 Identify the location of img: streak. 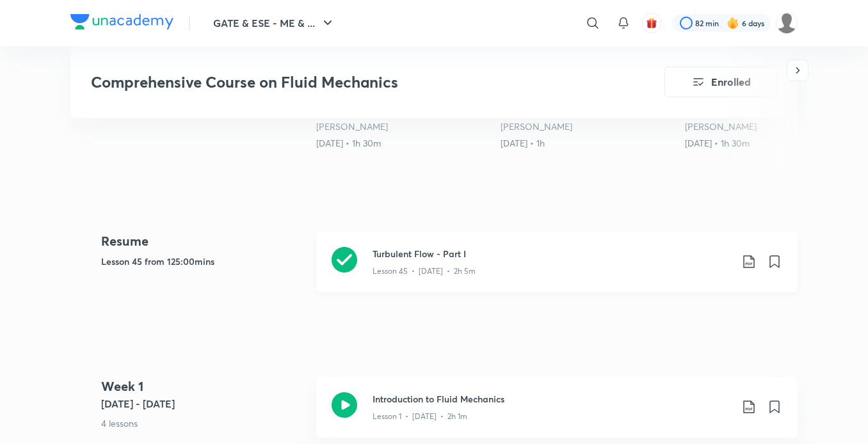
(733, 23).